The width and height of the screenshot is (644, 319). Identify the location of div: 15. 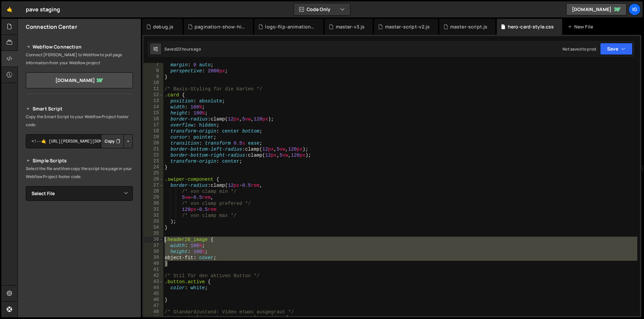
(153, 113).